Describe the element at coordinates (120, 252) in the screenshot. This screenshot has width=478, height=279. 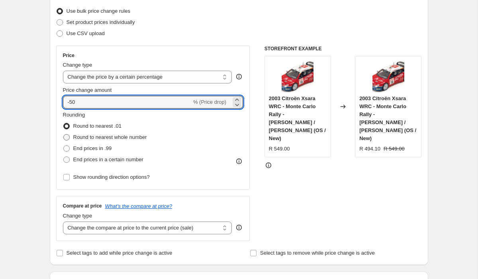
I see `span: Select tags to add while price change is active` at that location.